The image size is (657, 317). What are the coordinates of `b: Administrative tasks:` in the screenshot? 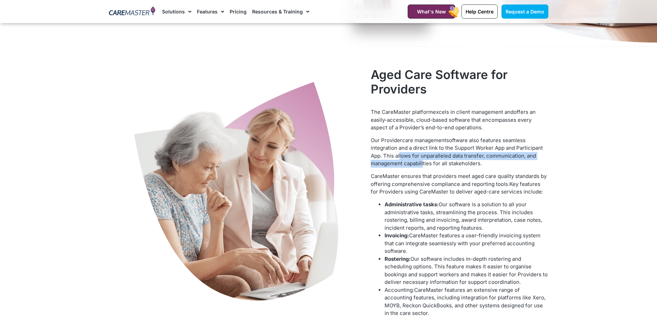 It's located at (411, 204).